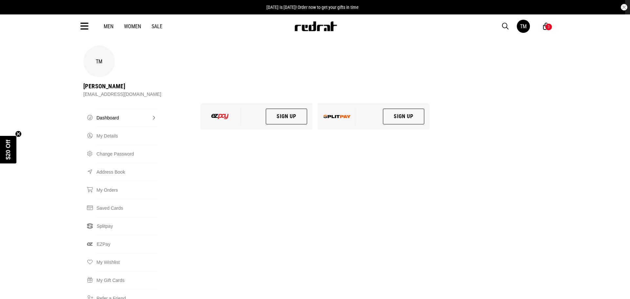 This screenshot has width=630, height=299. I want to click on a: Dashboard, so click(127, 117).